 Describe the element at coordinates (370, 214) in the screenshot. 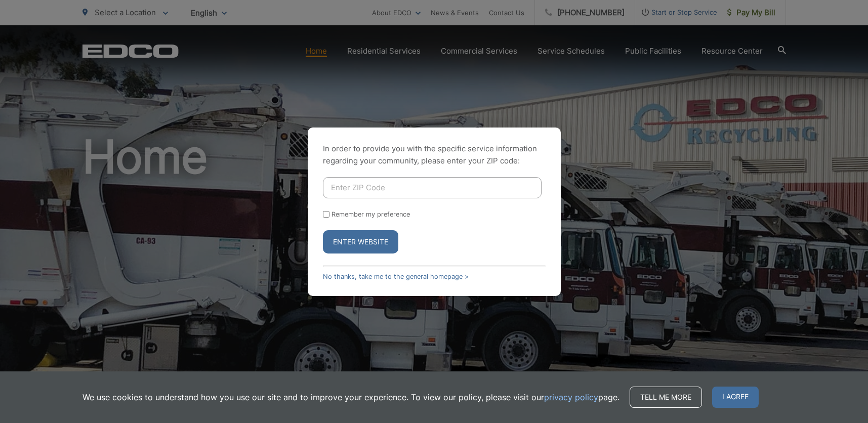

I see `label: Remember my preference` at that location.